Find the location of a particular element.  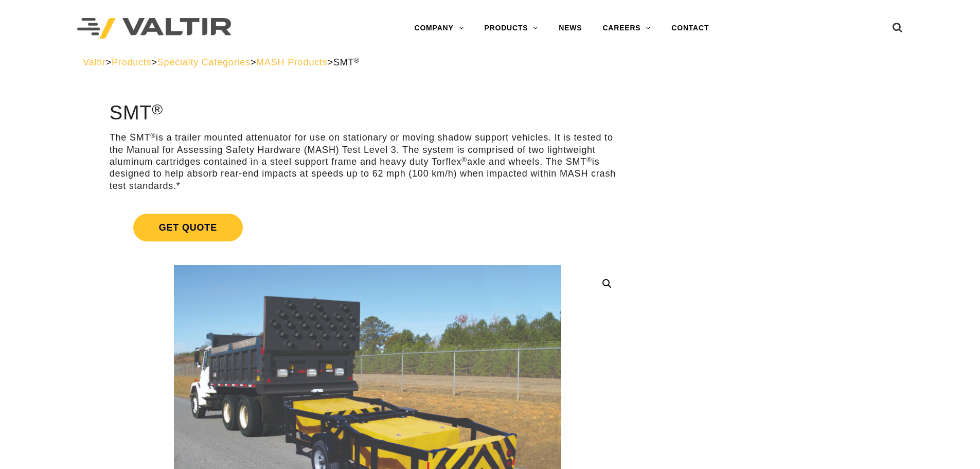

a: COMPANY is located at coordinates (439, 28).